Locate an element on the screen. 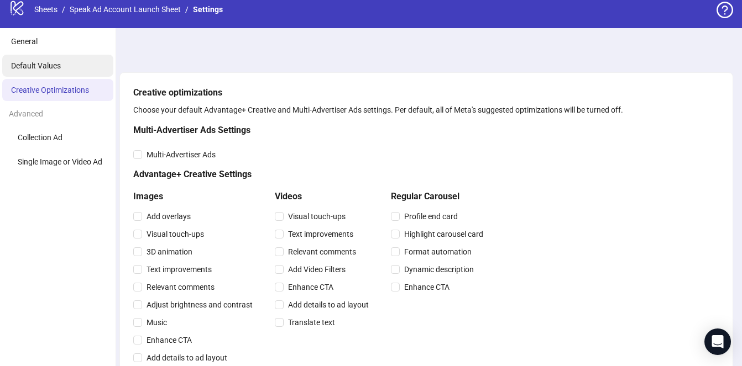  span: Profile end card is located at coordinates (431, 217).